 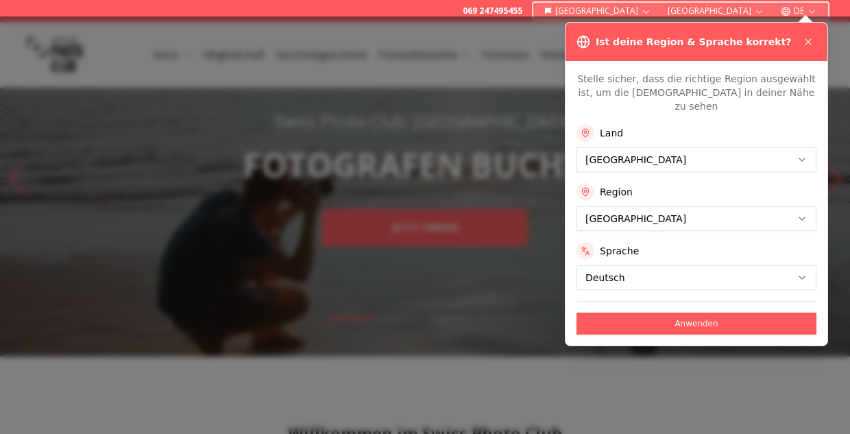 I want to click on label: Region, so click(x=617, y=192).